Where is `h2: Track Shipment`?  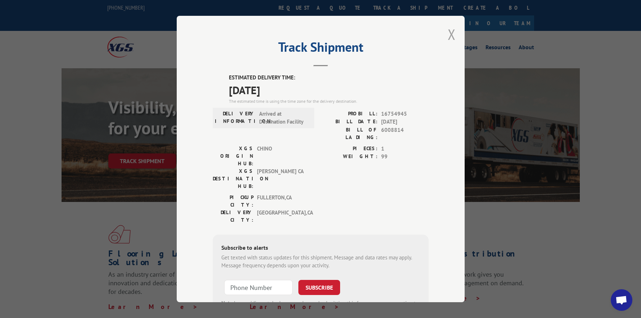 h2: Track Shipment is located at coordinates (321, 49).